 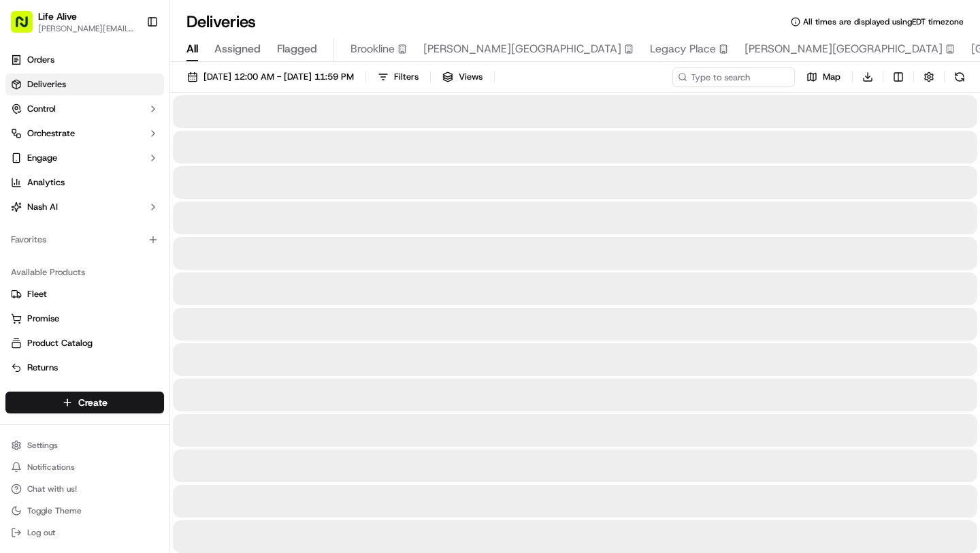 I want to click on a: Orders, so click(x=84, y=60).